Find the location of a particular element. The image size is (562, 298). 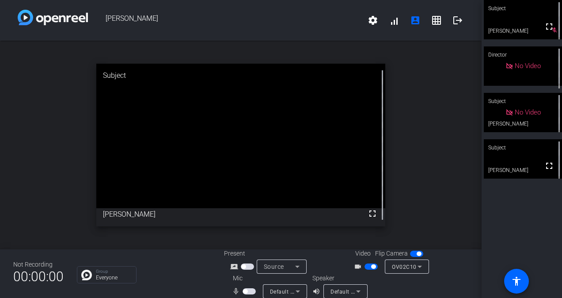

div: Not Recording is located at coordinates (38, 264).